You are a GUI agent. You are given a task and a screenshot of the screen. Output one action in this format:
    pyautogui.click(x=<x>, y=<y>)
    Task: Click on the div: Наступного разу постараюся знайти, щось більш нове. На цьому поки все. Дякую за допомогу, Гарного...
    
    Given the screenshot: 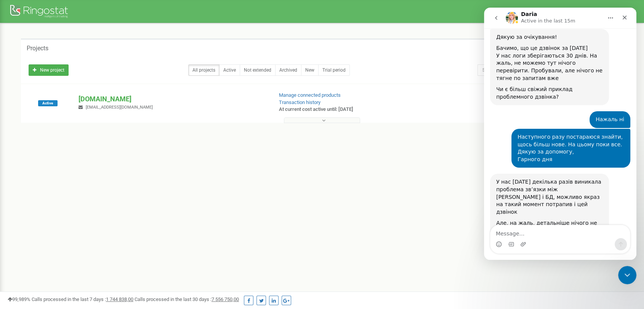 What is the action you would take?
    pyautogui.click(x=87, y=141)
    